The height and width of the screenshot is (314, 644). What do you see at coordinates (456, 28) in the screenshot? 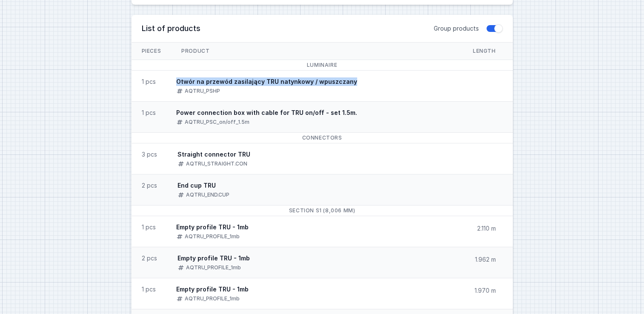
I see `span: Group products` at bounding box center [456, 28].